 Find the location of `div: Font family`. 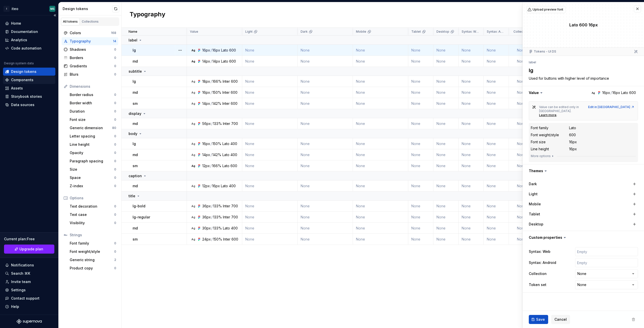

div: Font family is located at coordinates (92, 243).